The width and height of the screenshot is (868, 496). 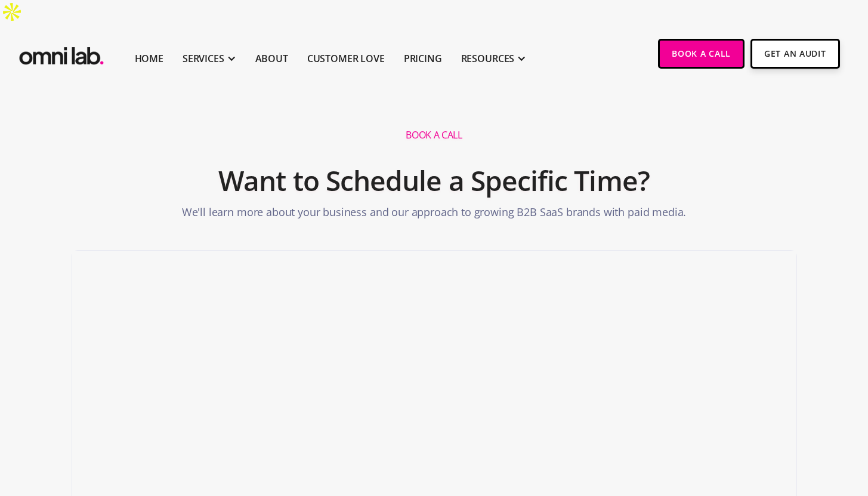 What do you see at coordinates (795, 53) in the screenshot?
I see `a: Get An Audit` at bounding box center [795, 53].